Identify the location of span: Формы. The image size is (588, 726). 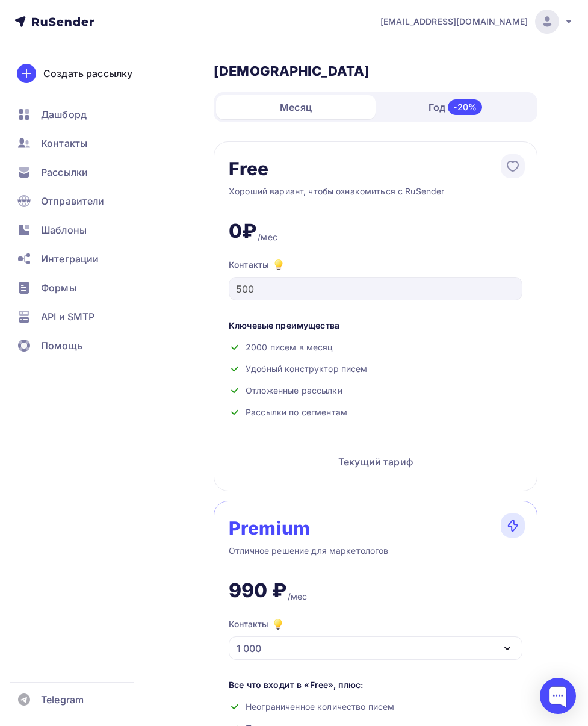
(58, 287).